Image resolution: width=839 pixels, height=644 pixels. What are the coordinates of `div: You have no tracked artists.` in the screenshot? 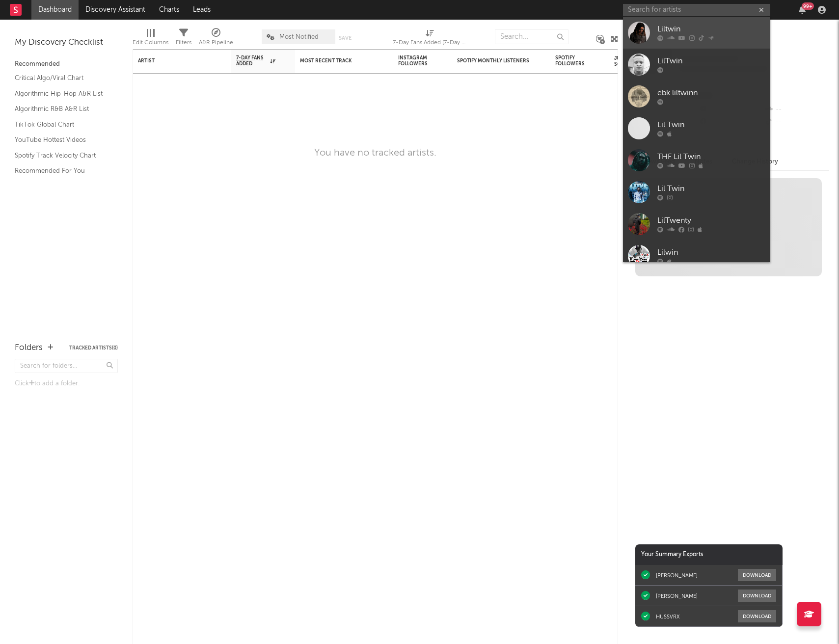 It's located at (375, 153).